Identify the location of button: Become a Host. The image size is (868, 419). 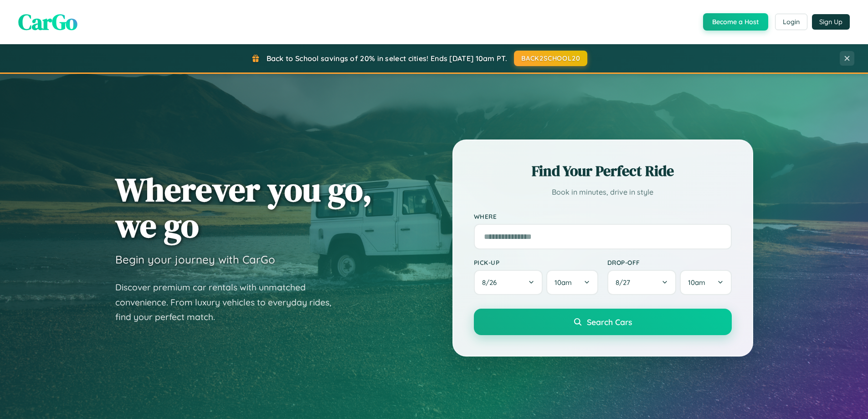
(736, 22).